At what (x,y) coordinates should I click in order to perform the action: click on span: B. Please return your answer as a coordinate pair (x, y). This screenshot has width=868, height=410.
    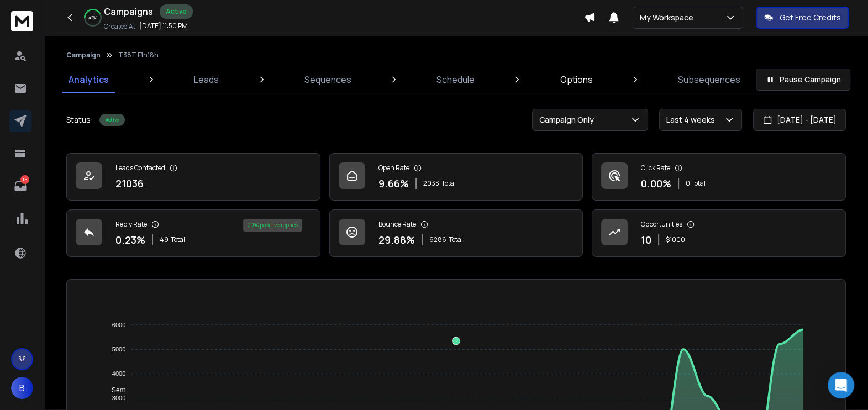
    Looking at the image, I should click on (22, 388).